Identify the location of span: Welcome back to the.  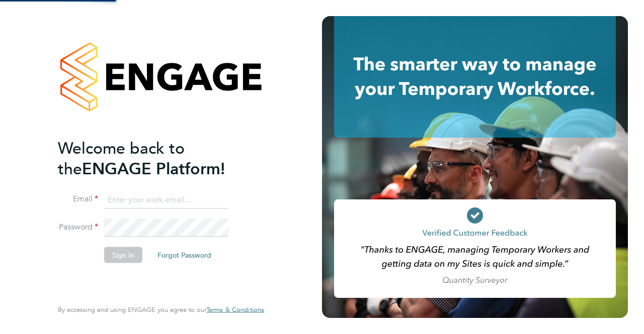
(121, 158).